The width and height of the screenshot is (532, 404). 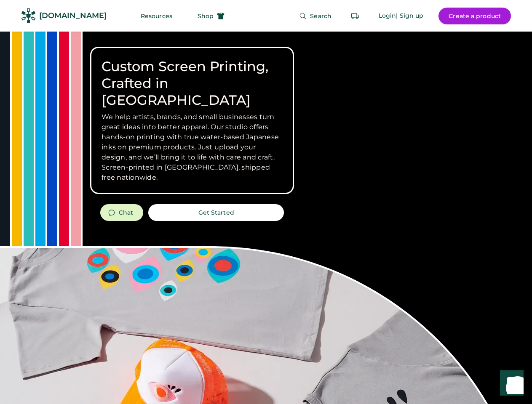 I want to click on button: Retrieve an order, so click(x=355, y=16).